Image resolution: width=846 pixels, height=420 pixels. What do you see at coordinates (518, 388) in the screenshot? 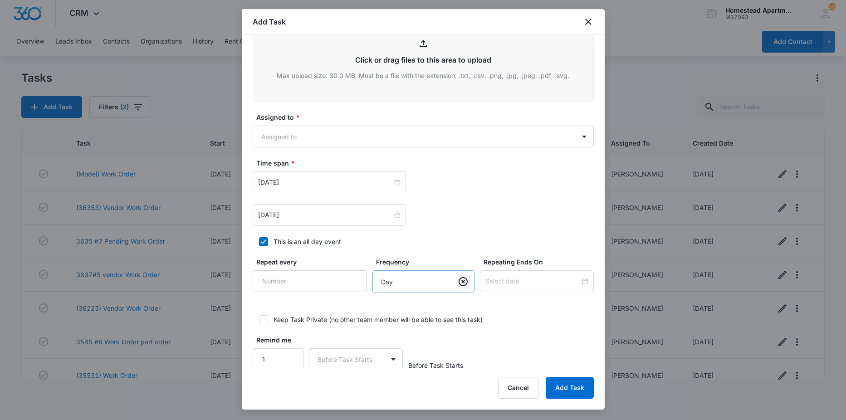
I see `button: Cancel` at bounding box center [518, 388].